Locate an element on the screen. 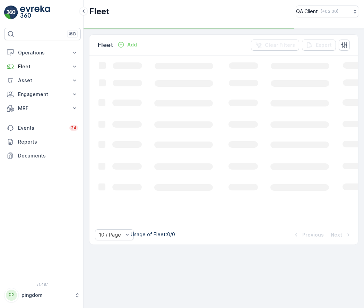  button: Previous is located at coordinates (308, 235).